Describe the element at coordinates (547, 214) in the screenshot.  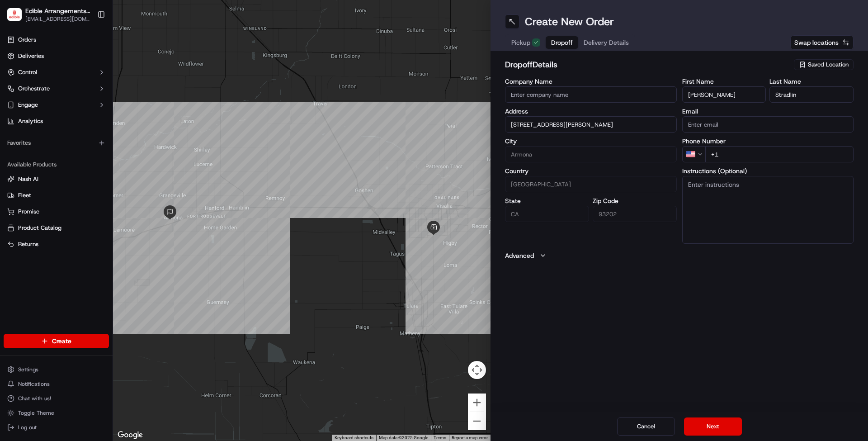
I see `input: Enter state` at that location.